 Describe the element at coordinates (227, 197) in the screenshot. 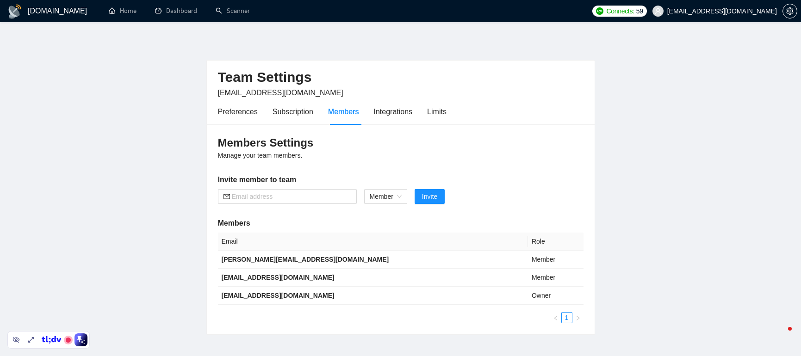

I see `span: mail` at that location.